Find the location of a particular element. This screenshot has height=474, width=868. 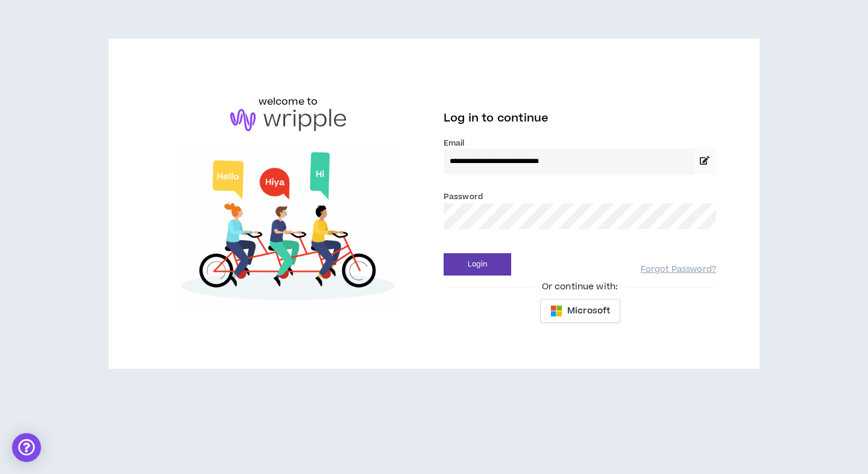

h6: welcome to is located at coordinates (288, 102).